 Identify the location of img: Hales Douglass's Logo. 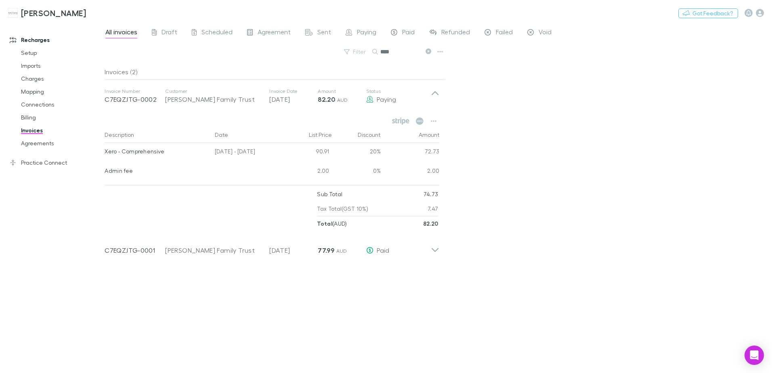
(13, 13).